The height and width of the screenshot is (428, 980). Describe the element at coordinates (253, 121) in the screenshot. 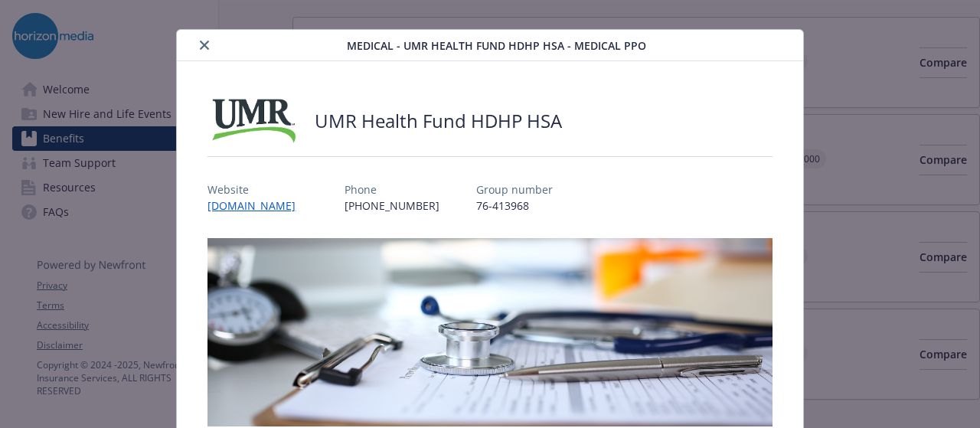

I see `img: UMR` at that location.